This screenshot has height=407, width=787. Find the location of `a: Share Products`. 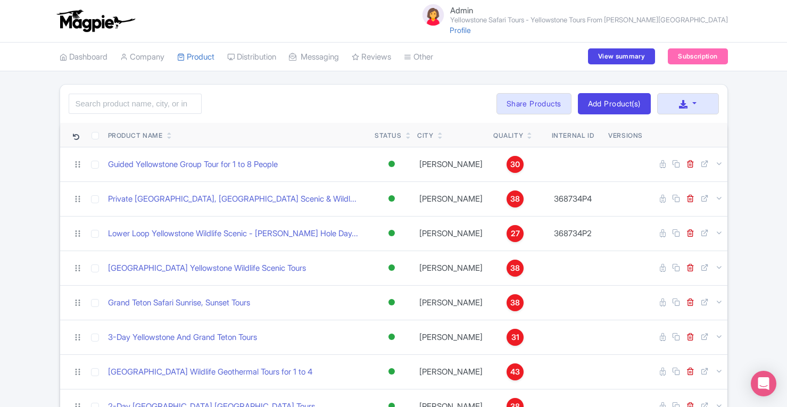

a: Share Products is located at coordinates (534, 104).